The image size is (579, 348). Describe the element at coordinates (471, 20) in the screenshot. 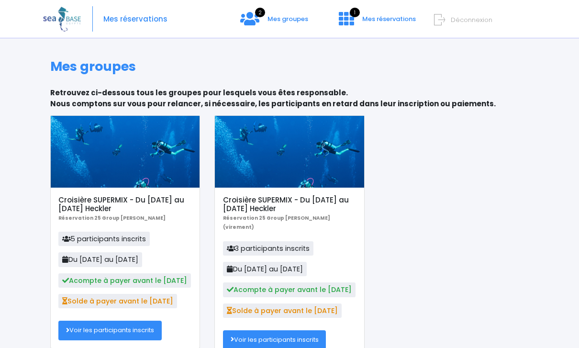

I see `span: Déconnexion` at that location.